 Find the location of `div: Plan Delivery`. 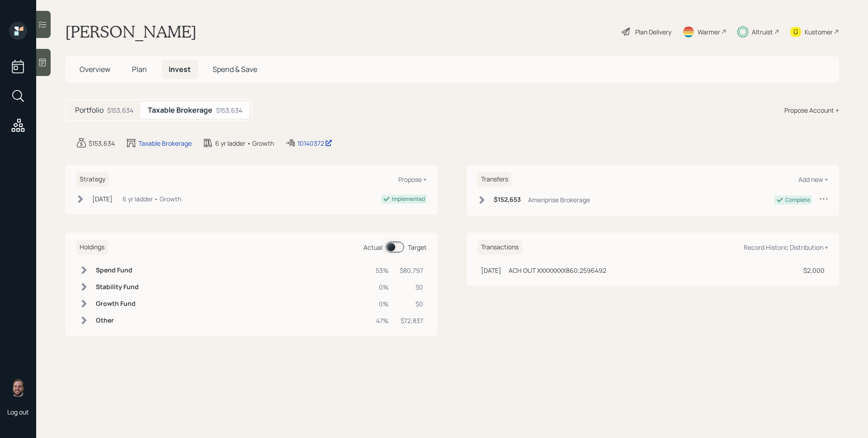

div: Plan Delivery is located at coordinates (653, 31).